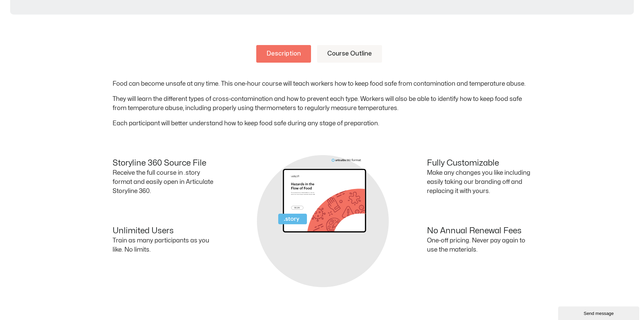  I want to click on a: Course Outline, so click(349, 54).